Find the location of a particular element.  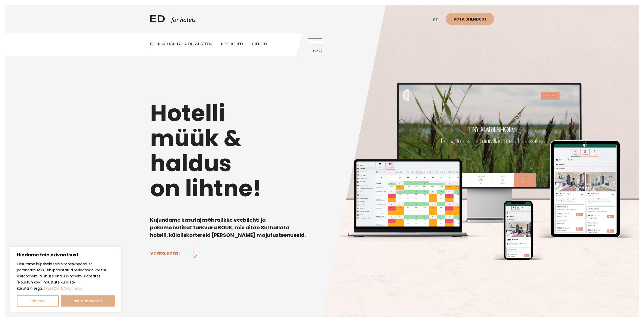

a: Kliendid is located at coordinates (260, 44).